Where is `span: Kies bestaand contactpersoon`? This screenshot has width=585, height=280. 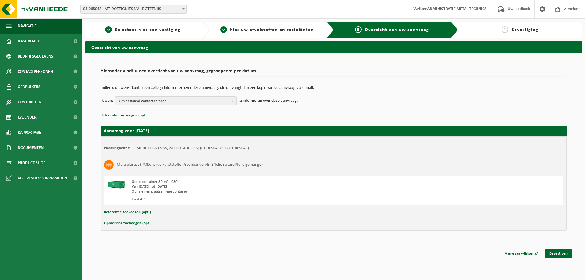 span: Kies bestaand contactpersoon is located at coordinates (173, 101).